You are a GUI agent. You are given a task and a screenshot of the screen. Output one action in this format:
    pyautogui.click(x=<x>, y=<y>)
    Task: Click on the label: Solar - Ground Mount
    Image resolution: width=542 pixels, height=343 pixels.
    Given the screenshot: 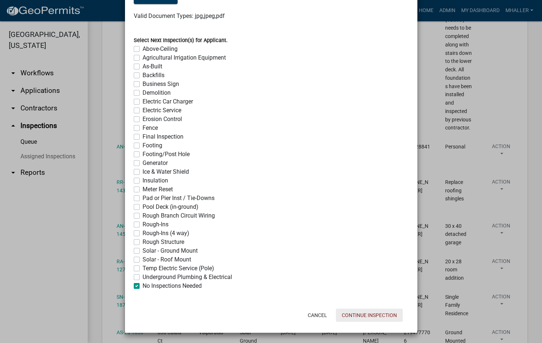 What is the action you would take?
    pyautogui.click(x=170, y=251)
    